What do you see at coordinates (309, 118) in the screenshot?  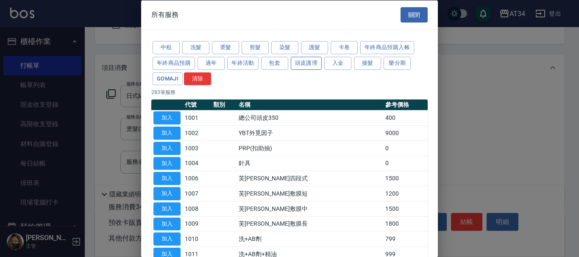 I see `td: 總公司頭皮350` at bounding box center [309, 118].